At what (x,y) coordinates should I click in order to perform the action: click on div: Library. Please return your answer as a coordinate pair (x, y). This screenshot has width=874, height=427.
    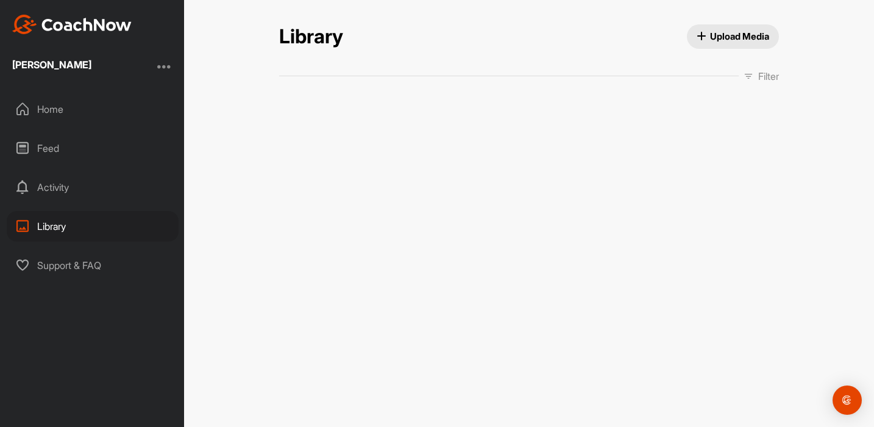
    Looking at the image, I should click on (93, 226).